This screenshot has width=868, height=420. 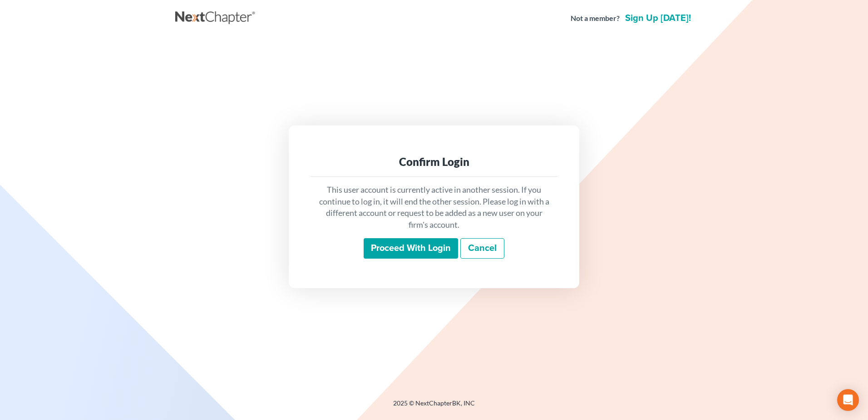 I want to click on div: 2025 © NextChapterBK, INC, so click(x=434, y=407).